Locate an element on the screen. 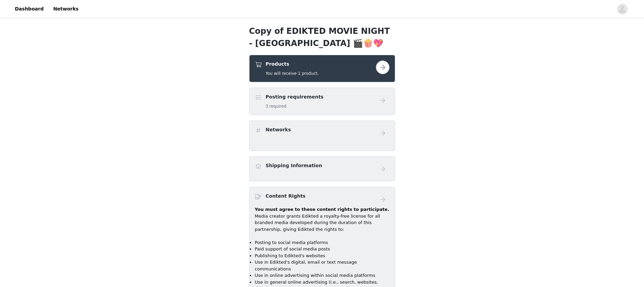 Image resolution: width=644 pixels, height=287 pixels. a: Dashboard is located at coordinates (29, 9).